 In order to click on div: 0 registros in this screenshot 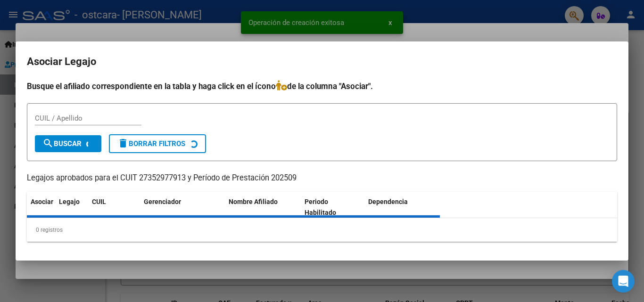, I will do `click(322, 230)`.